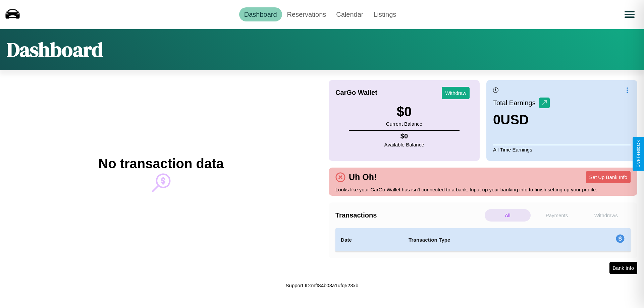  Describe the element at coordinates (608, 177) in the screenshot. I see `button: Set Up Bank Info` at that location.